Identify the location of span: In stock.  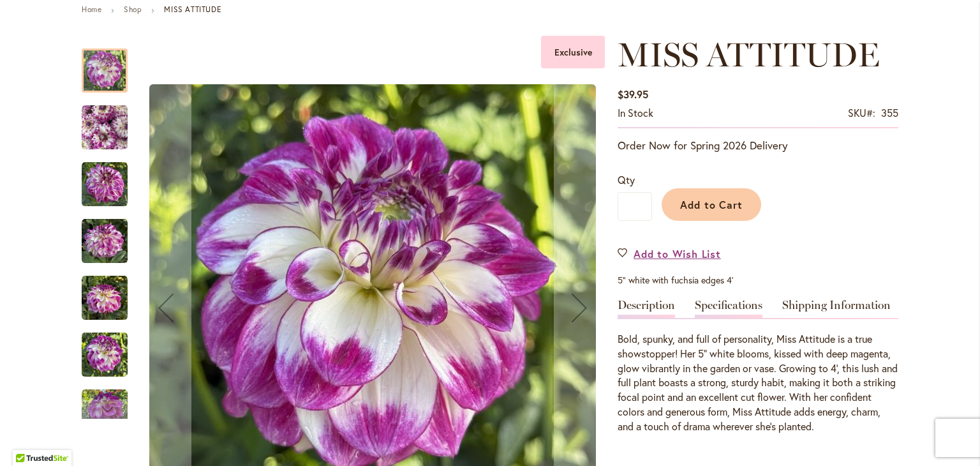
(636, 113).